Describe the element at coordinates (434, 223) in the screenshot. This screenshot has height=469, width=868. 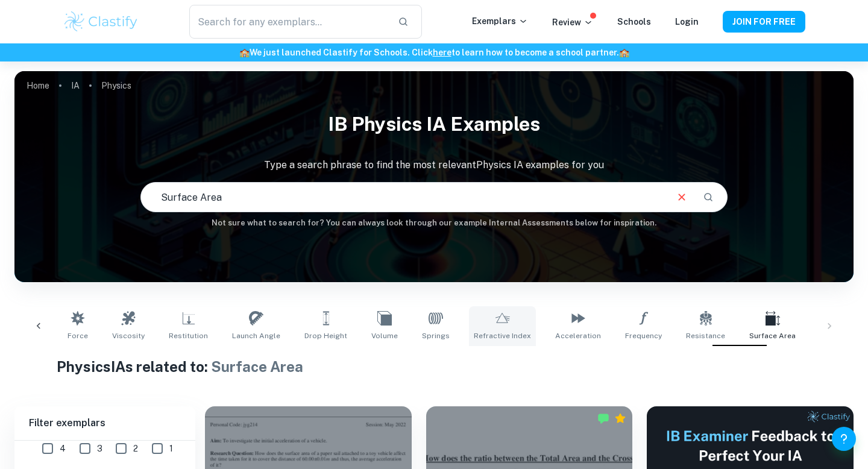
I see `h6: Not sure what to search for? You can always look through our example Internal Assessments below f...` at that location.